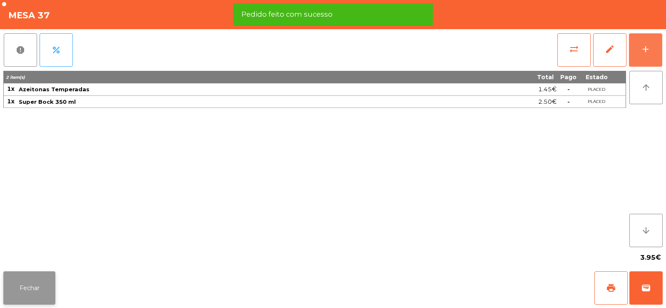 The width and height of the screenshot is (666, 308). I want to click on button: sync_alt, so click(574, 50).